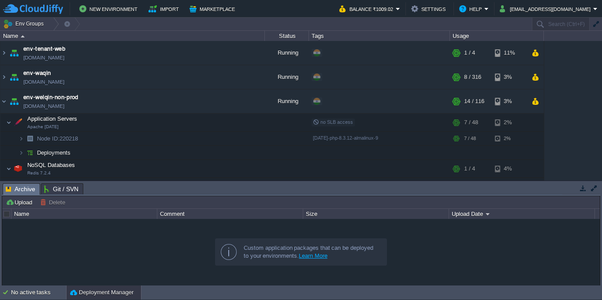 The image size is (602, 300). What do you see at coordinates (52, 119) in the screenshot?
I see `span: Application Servers` at bounding box center [52, 119].